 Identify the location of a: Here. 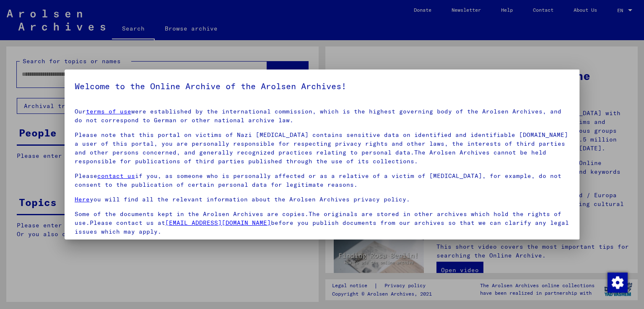
(82, 200).